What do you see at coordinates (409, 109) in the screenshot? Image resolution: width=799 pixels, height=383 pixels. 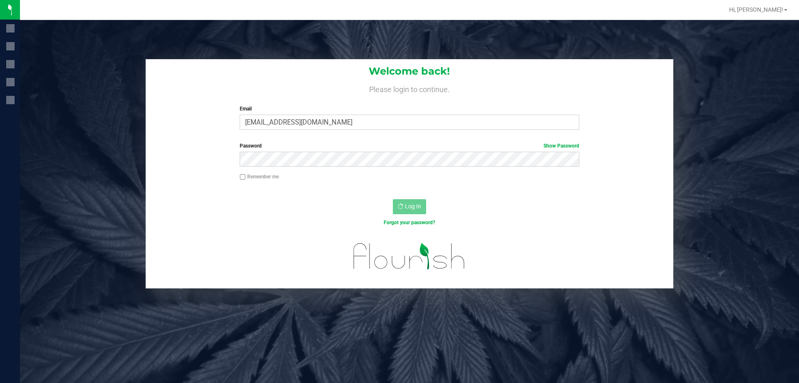 I see `label: Email` at bounding box center [409, 109].